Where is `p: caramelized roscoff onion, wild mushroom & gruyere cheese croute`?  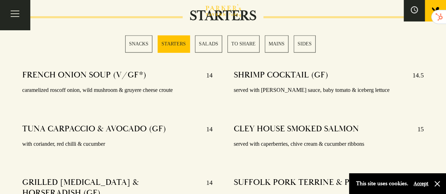
p: caramelized roscoff onion, wild mushroom & gruyere cheese croute is located at coordinates (117, 90).